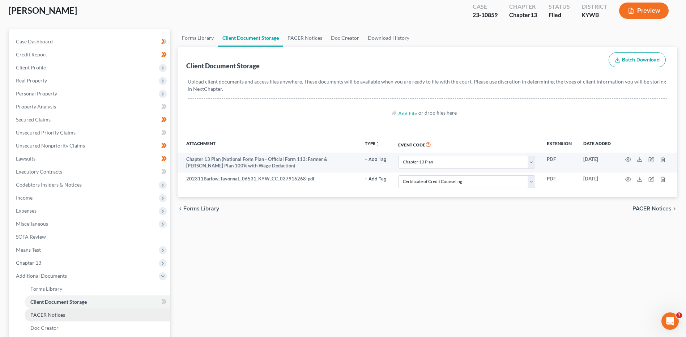 This screenshot has height=337, width=686. Describe the element at coordinates (50, 145) in the screenshot. I see `span: Unsecured Nonpriority Claims` at that location.